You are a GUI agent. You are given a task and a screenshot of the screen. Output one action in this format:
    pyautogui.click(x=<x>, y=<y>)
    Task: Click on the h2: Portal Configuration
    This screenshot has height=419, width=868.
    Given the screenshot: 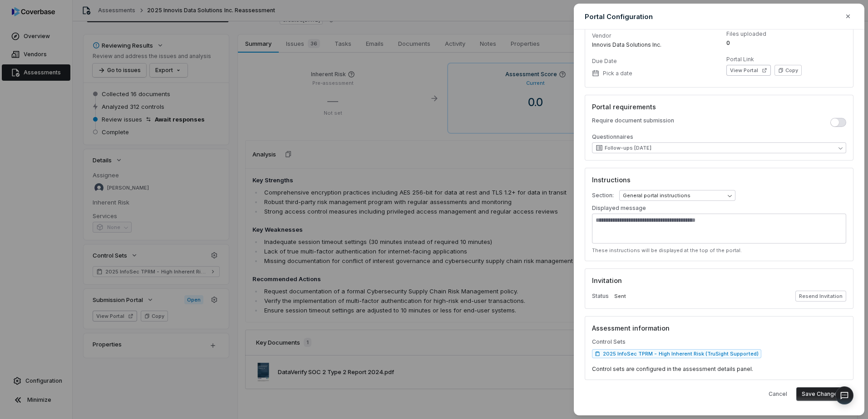 What is the action you would take?
    pyautogui.click(x=619, y=16)
    